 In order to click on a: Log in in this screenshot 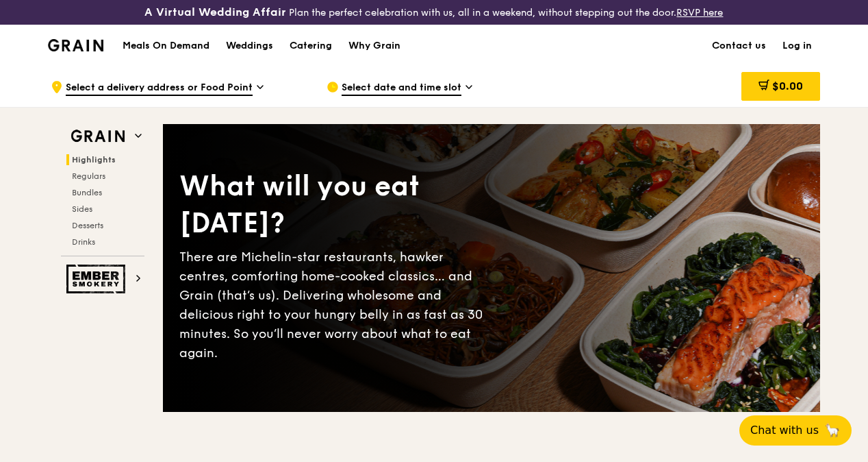, I will do `click(797, 46)`.